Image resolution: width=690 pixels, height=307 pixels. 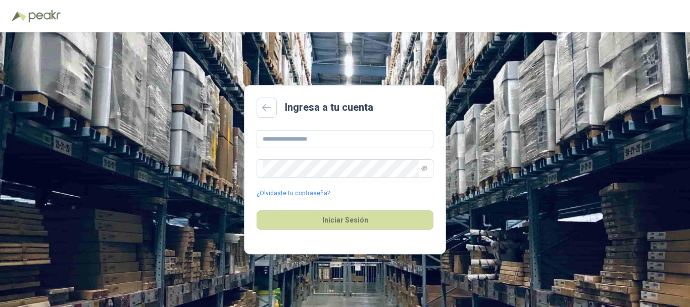 I want to click on h2: Ingresa a tu cuenta, so click(x=329, y=107).